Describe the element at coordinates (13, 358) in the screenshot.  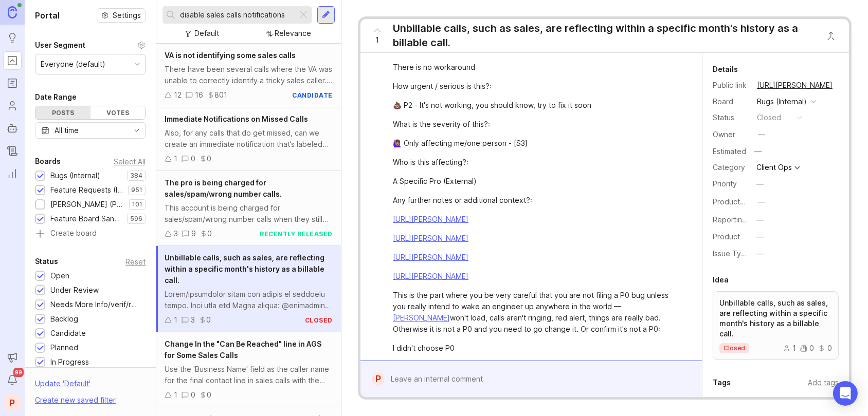
I see `button: Announcements` at that location.